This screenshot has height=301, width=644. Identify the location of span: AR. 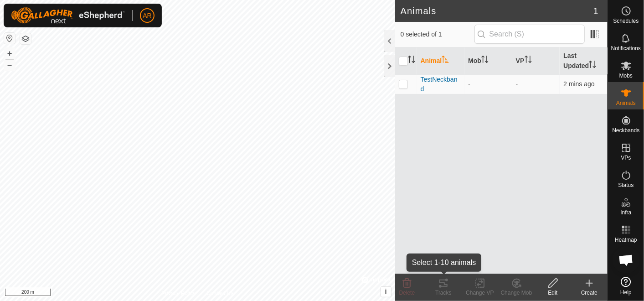
(146, 16).